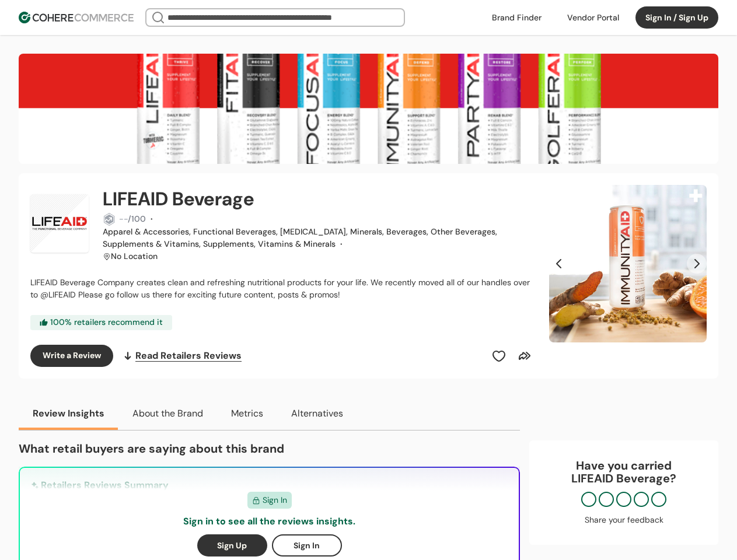 The height and width of the screenshot is (560, 737). I want to click on span: LIFEAID Beverage Company creates clean and refreshing nutritional products for your life. We rece..., so click(281, 288).